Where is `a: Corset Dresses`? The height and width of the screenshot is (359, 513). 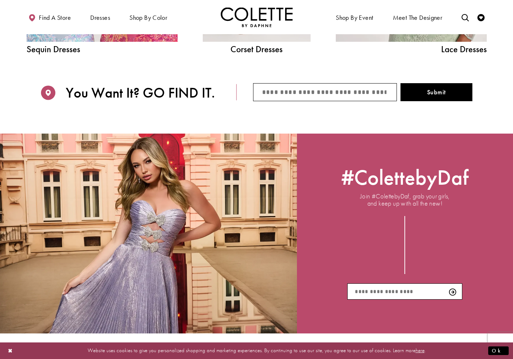
a: Corset Dresses is located at coordinates (257, 49).